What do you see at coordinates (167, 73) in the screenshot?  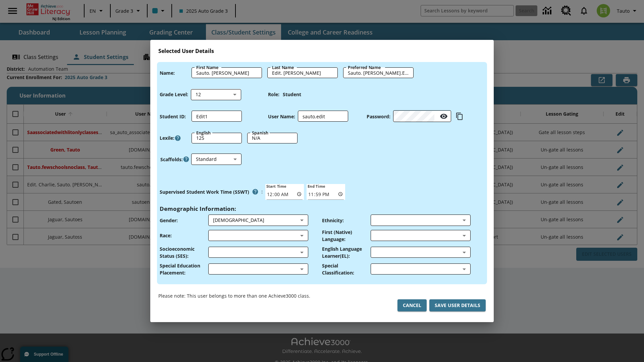 I see `p: Name :` at bounding box center [167, 73].